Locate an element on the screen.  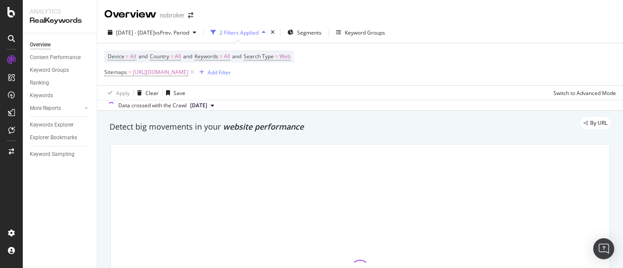
a: Content Performance is located at coordinates (60, 57).